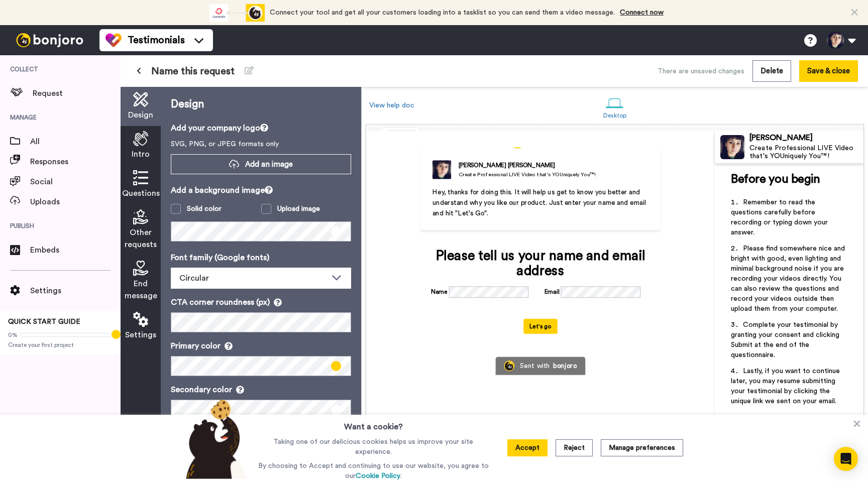 The height and width of the screenshot is (481, 868). Describe the element at coordinates (373, 471) in the screenshot. I see `p: By choosing to Accept and continuing to use our website, you agree to our .` at that location.